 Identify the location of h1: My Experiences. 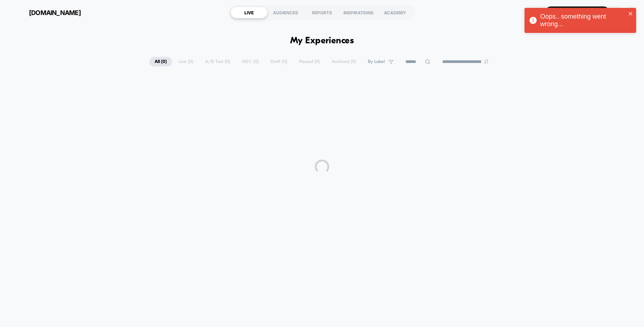
(322, 41).